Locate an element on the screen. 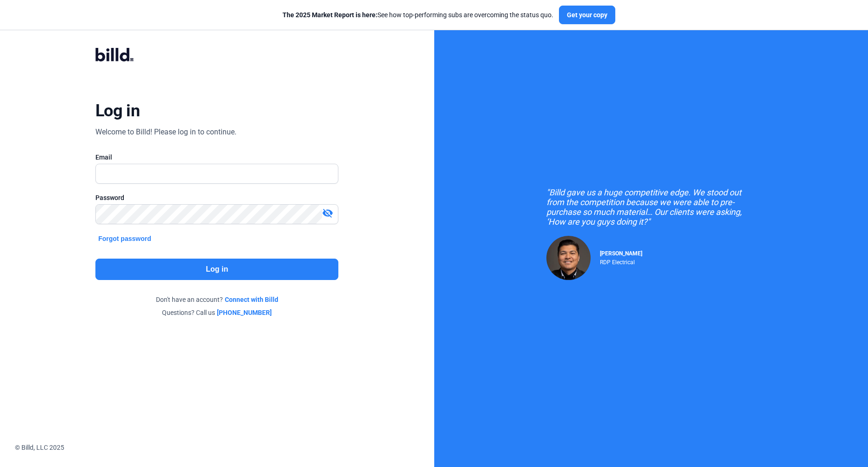  div: RDP Electrical is located at coordinates (621, 261).